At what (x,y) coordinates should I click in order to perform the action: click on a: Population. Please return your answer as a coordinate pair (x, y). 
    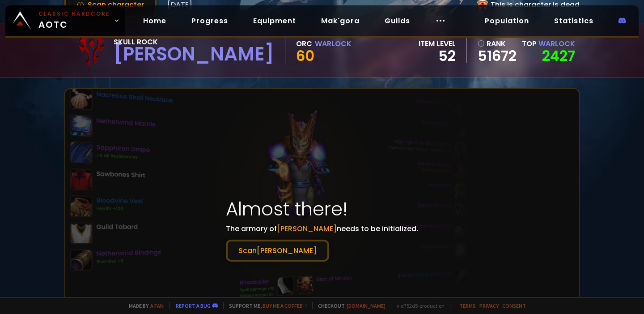
    Looking at the image, I should click on (507, 21).